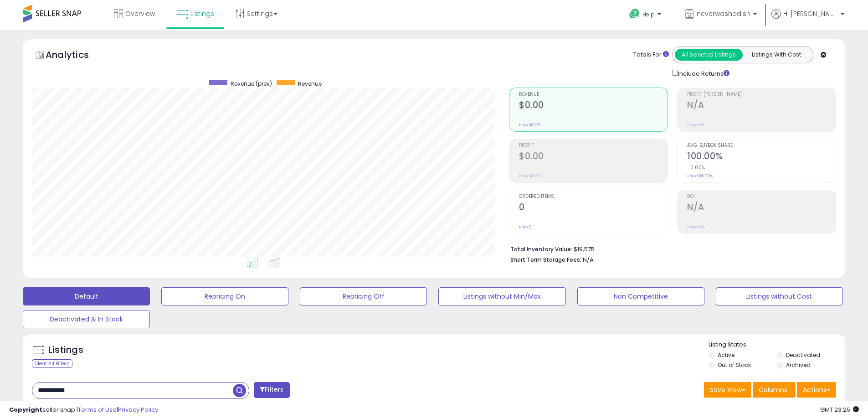 The height and width of the screenshot is (419, 868). Describe the element at coordinates (272, 390) in the screenshot. I see `button: Filters` at that location.